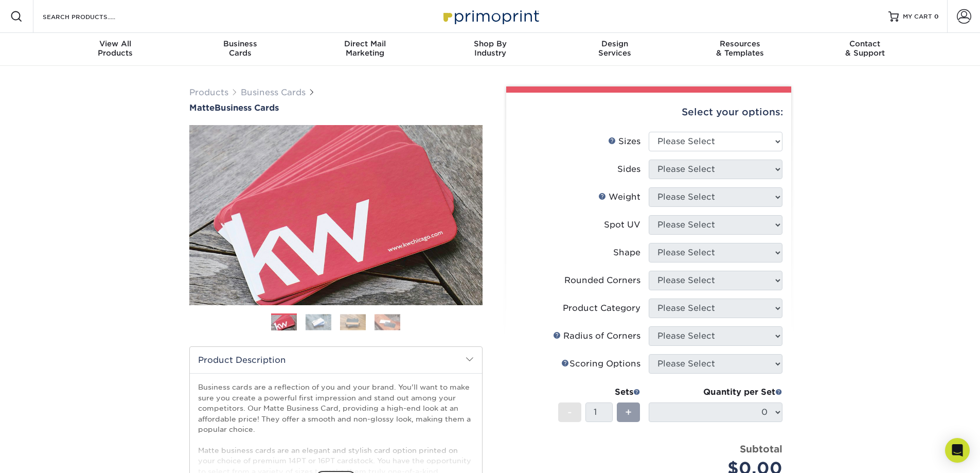  What do you see at coordinates (202, 107) in the screenshot?
I see `span: Matte` at bounding box center [202, 107].